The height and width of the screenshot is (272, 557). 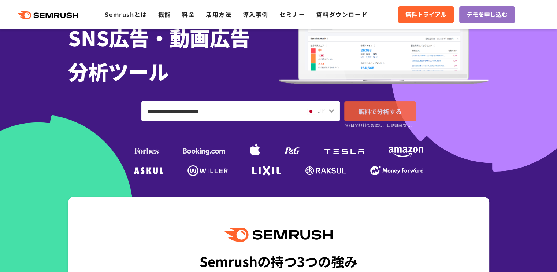 What do you see at coordinates (164, 14) in the screenshot?
I see `a: 機能` at bounding box center [164, 14].